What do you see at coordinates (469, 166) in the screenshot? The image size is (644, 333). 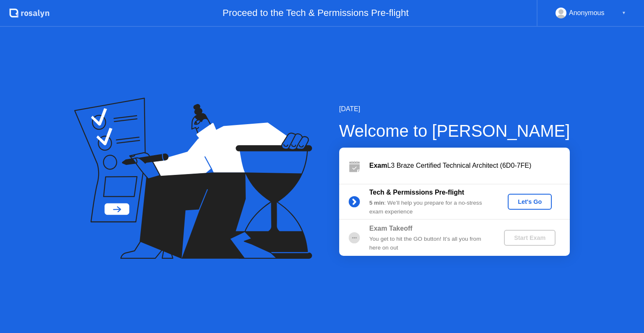 I see `div: L3 Braze Certified Technical Architect (6D0-7FE)` at bounding box center [469, 166].